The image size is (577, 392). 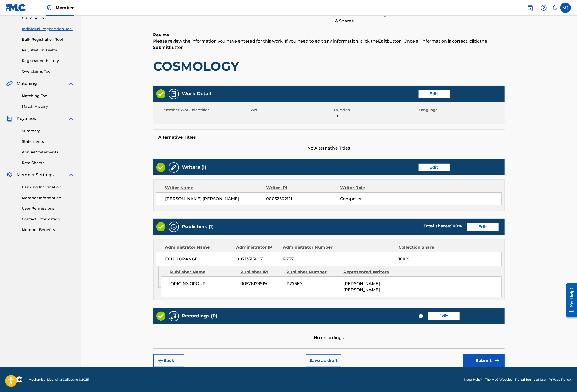 I want to click on span: Duration, so click(x=376, y=110).